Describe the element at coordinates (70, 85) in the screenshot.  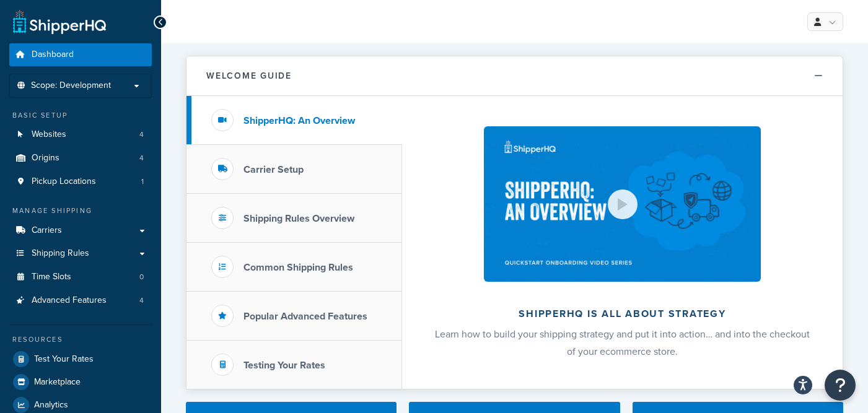
I see `span: Scope: Development` at that location.